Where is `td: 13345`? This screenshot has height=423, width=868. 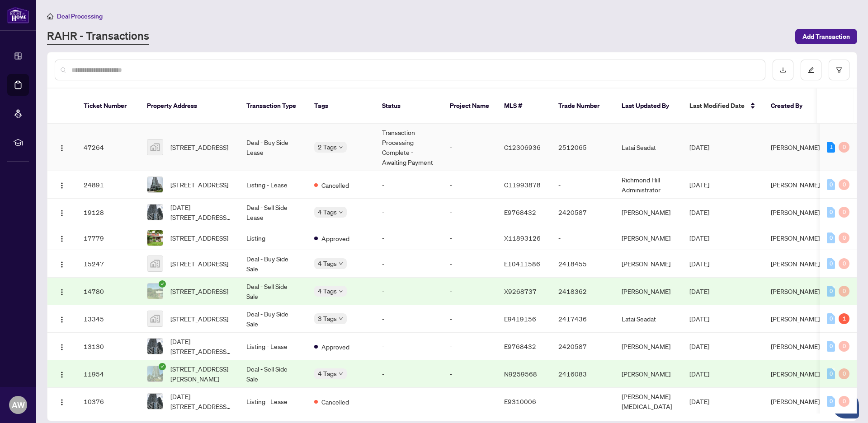 td: 13345 is located at coordinates (108, 319).